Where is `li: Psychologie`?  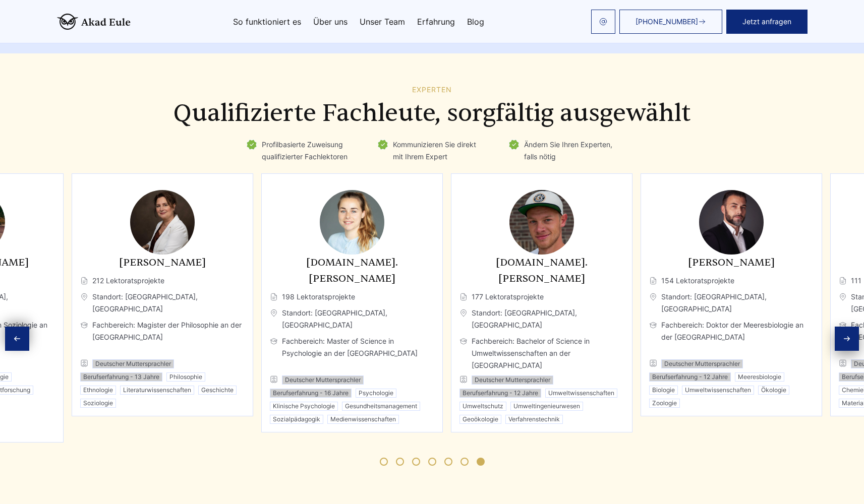 li: Psychologie is located at coordinates (376, 394).